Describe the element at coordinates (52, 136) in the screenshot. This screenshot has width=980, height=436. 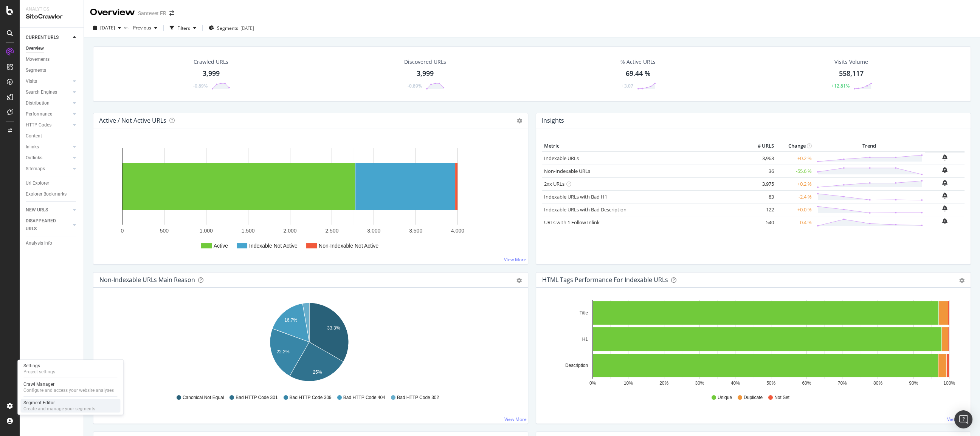
I see `a: Content` at that location.